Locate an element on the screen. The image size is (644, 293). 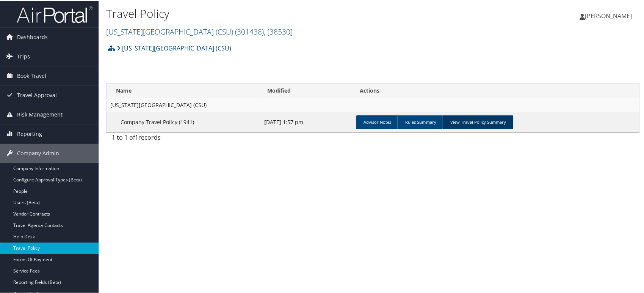
span: , [ 38530 ] is located at coordinates (278, 31).